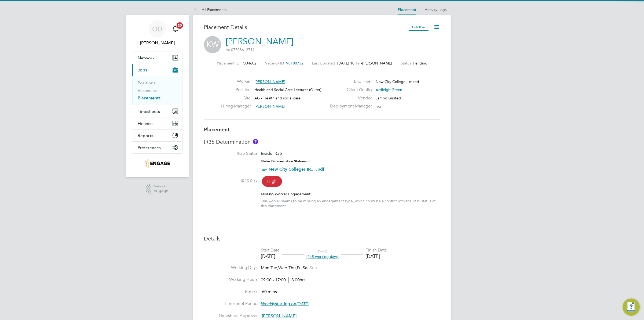 The width and height of the screenshot is (644, 320). I want to click on button: About IR35, so click(255, 141).